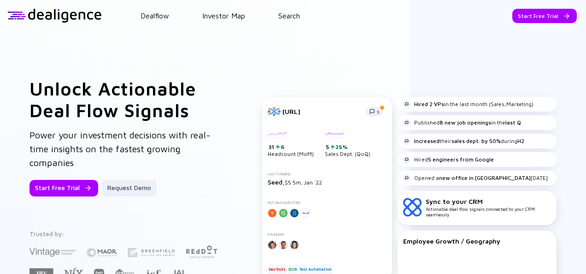 The width and height of the screenshot is (586, 274). What do you see at coordinates (488, 201) in the screenshot?
I see `div: Sync to your CRM` at bounding box center [488, 201].